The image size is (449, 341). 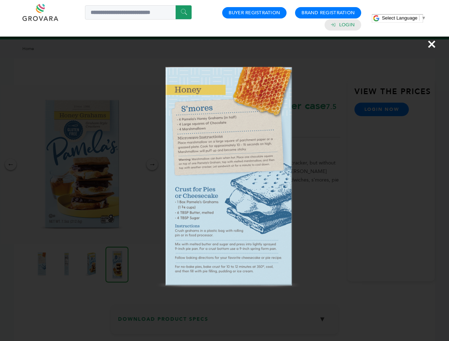 What do you see at coordinates (224, 177) in the screenshot?
I see `img: Image Preview` at bounding box center [224, 177].